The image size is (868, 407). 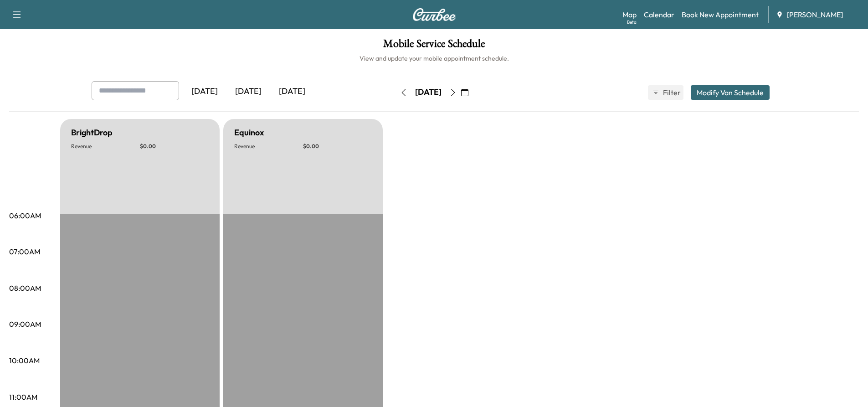 I want to click on div: Beta, so click(x=631, y=22).